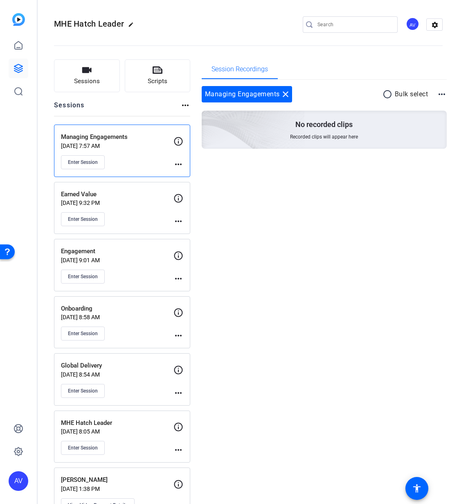  What do you see at coordinates (435, 25) in the screenshot?
I see `mat-icon: settings` at bounding box center [435, 25].